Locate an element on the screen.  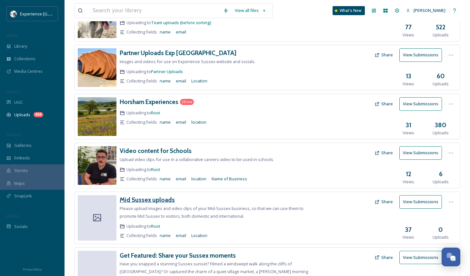
span: UGC is located at coordinates (18, 102).